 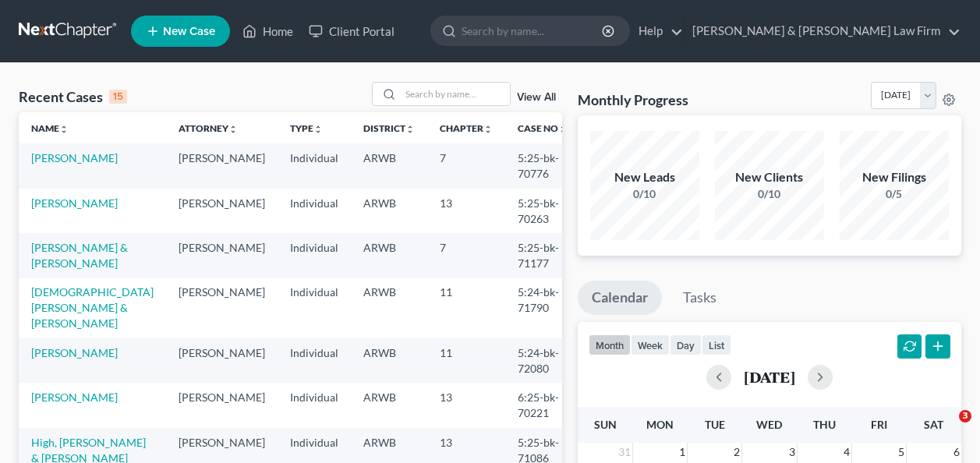 I want to click on a: Typeunfold_more, so click(x=307, y=128).